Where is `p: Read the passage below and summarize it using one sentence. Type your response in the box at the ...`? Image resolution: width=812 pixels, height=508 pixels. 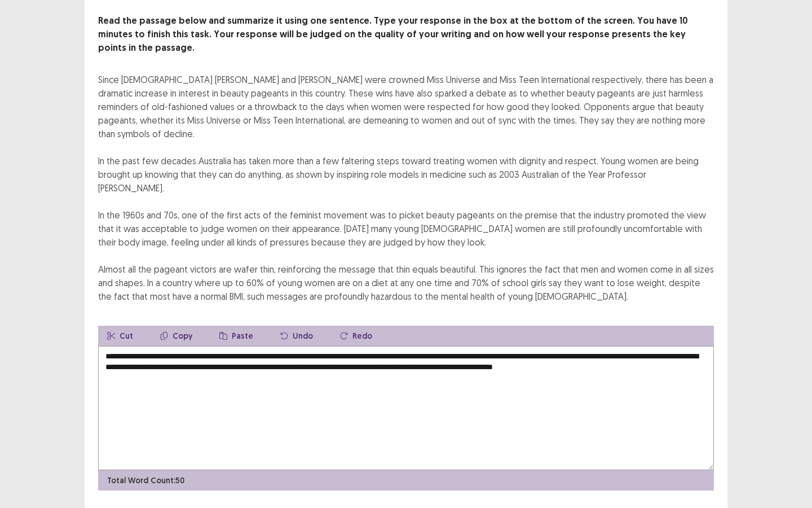
p: Read the passage below and summarize it using one sentence. Type your response in the box at the ... is located at coordinates (406, 34).